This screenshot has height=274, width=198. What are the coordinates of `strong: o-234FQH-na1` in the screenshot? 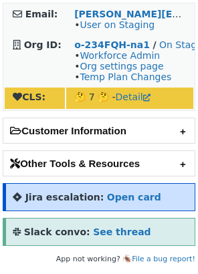 It's located at (112, 45).